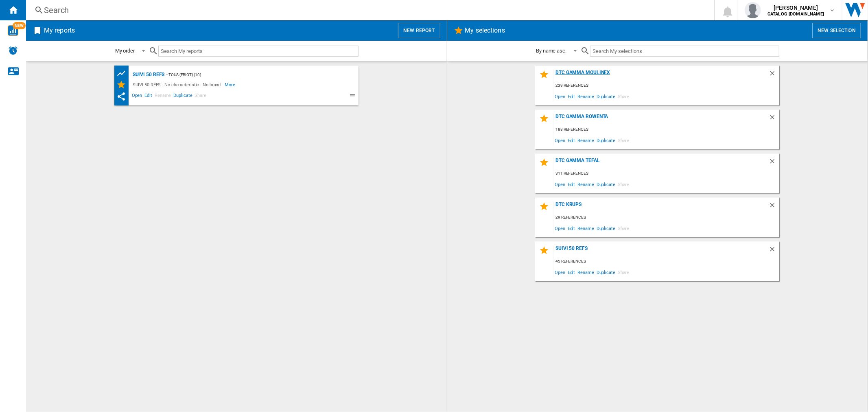 The image size is (868, 412). I want to click on div: My Selections, so click(123, 84).